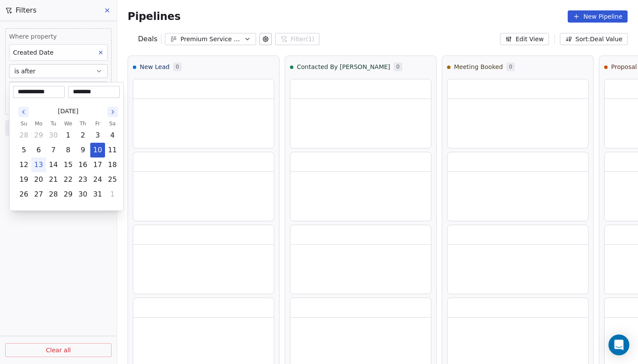 Image resolution: width=638 pixels, height=364 pixels. Describe the element at coordinates (39, 165) in the screenshot. I see `button: Today, Monday, October 13th, 2025` at that location.